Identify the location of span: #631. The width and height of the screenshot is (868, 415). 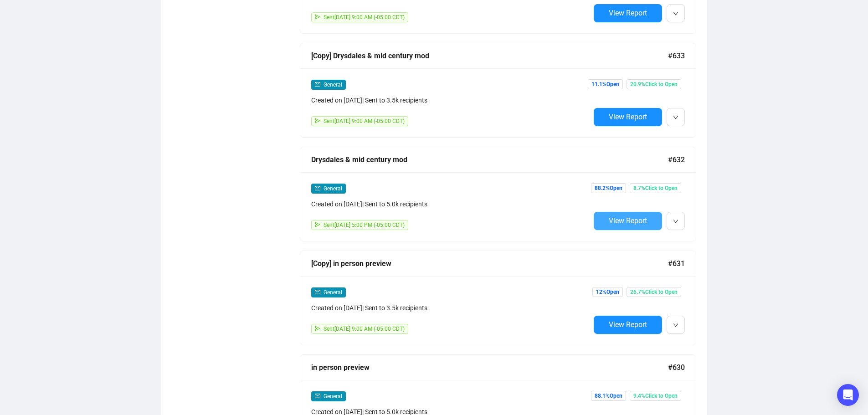
(676, 264).